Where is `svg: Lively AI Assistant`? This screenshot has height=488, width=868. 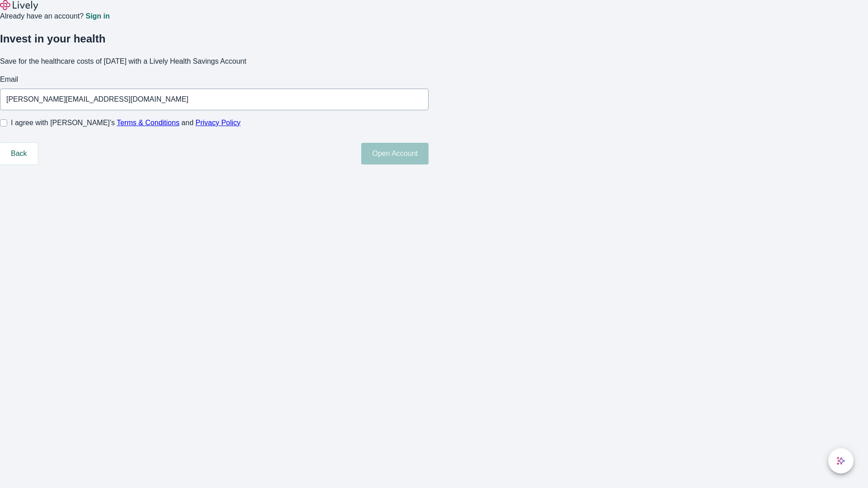
svg: Lively AI Assistant is located at coordinates (841, 461).